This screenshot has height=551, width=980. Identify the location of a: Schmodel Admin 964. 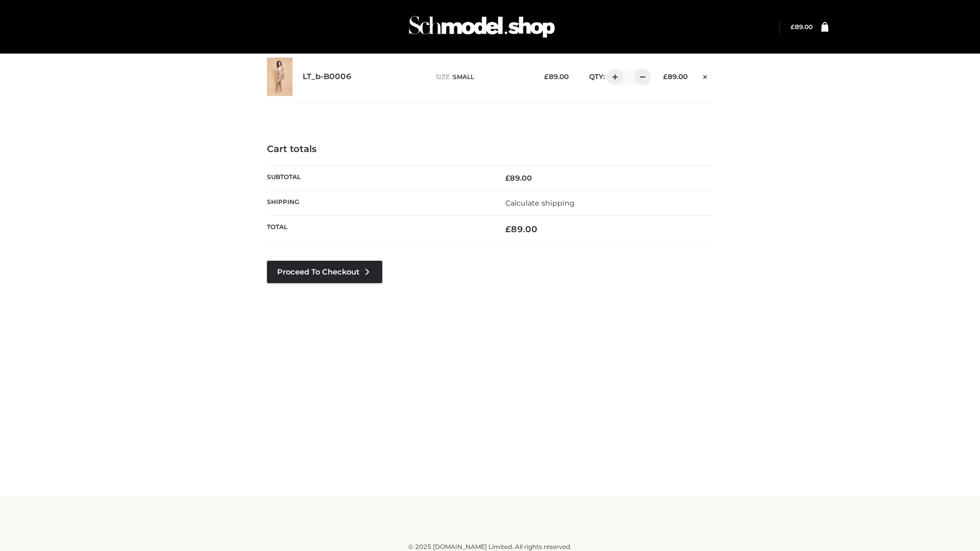
(482, 27).